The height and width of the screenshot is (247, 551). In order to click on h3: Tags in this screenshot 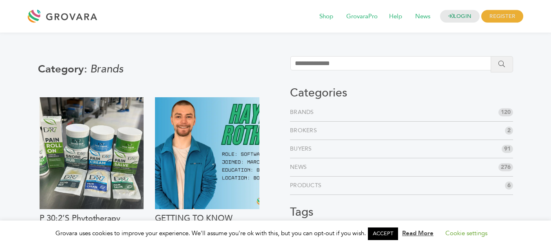, I will do `click(401, 213)`.